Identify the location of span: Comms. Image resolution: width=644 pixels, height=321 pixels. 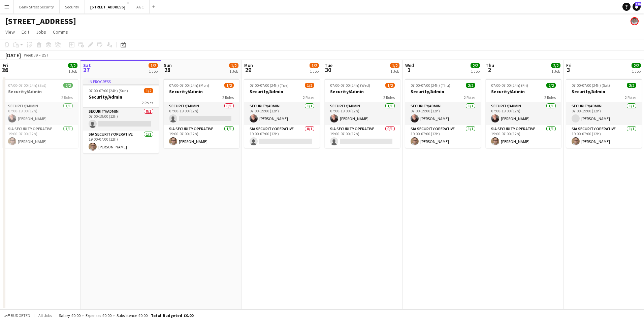
(60, 32).